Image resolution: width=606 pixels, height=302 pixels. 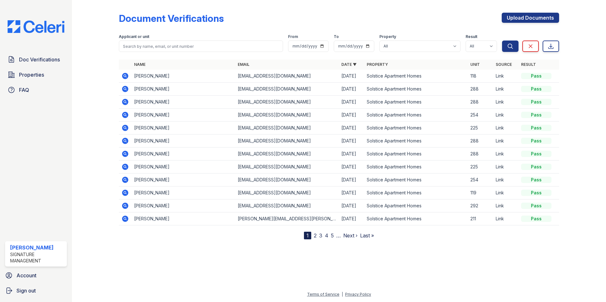 What do you see at coordinates (36, 27) in the screenshot?
I see `img: CE_Logo_Blue-a8612792a0a2168367f1c8372b55b34899dd931a85d93a1a3d3e32e68fde9ad4.png` at bounding box center [36, 27].